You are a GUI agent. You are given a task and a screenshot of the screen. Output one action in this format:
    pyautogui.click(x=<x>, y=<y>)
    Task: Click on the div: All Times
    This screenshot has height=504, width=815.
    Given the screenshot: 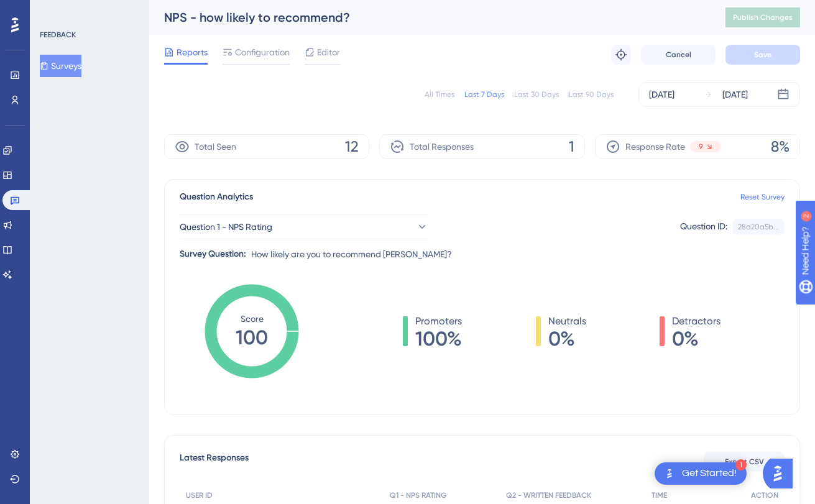 What is the action you would take?
    pyautogui.click(x=440, y=94)
    